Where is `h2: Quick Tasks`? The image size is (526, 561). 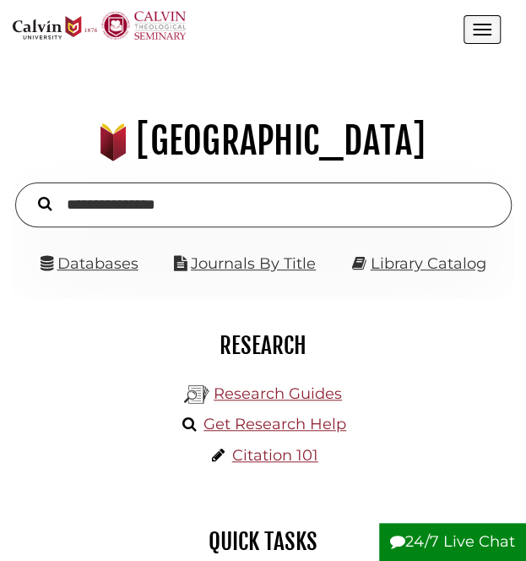
h2: Quick Tasks is located at coordinates (263, 541).